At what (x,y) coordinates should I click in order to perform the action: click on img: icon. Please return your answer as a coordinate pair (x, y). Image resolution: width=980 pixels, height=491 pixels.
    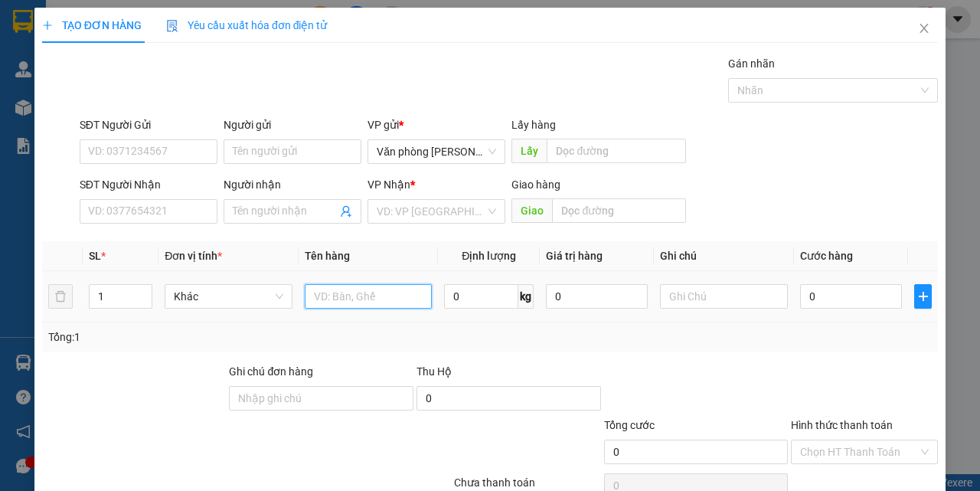
    Looking at the image, I should click on (172, 26).